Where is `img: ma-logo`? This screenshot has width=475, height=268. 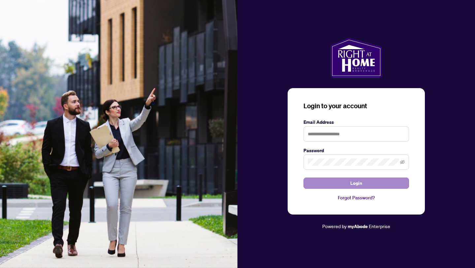
img: ma-logo is located at coordinates (356, 58).